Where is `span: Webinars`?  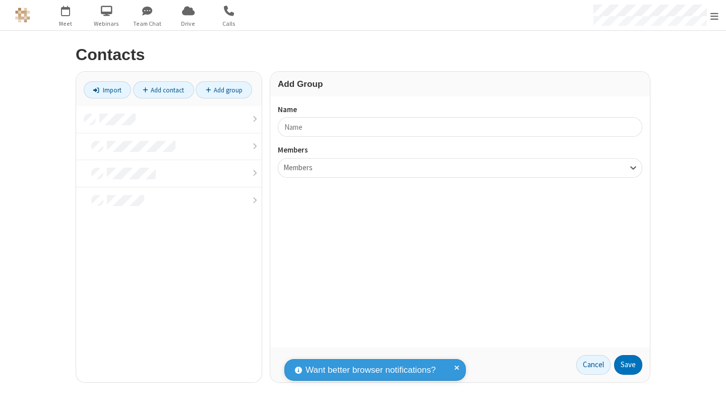
span: Webinars is located at coordinates (106, 24).